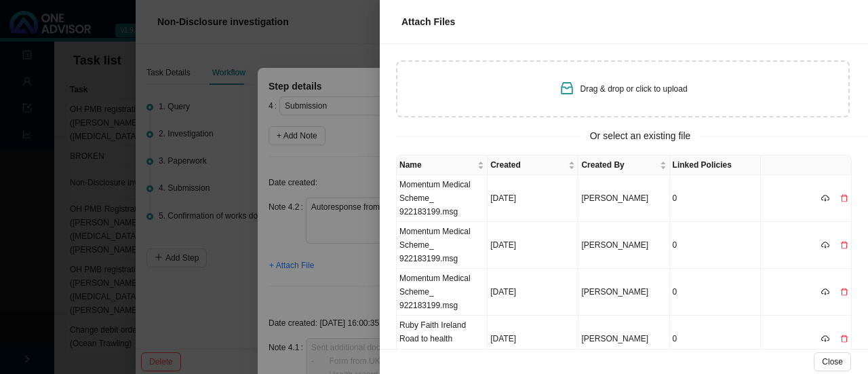 The height and width of the screenshot is (374, 868). Describe the element at coordinates (442, 338) in the screenshot. I see `td: Ruby Faith Ireland Road to health book.pdf` at that location.